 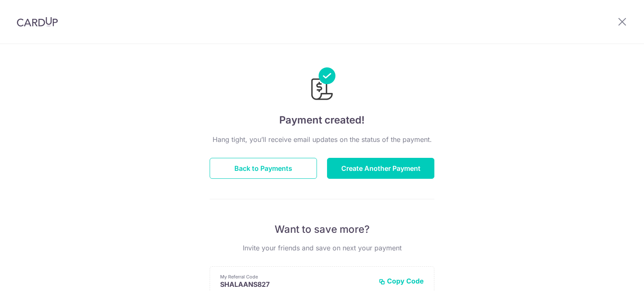 What do you see at coordinates (296, 277) in the screenshot?
I see `p: My Referral Code` at bounding box center [296, 277].